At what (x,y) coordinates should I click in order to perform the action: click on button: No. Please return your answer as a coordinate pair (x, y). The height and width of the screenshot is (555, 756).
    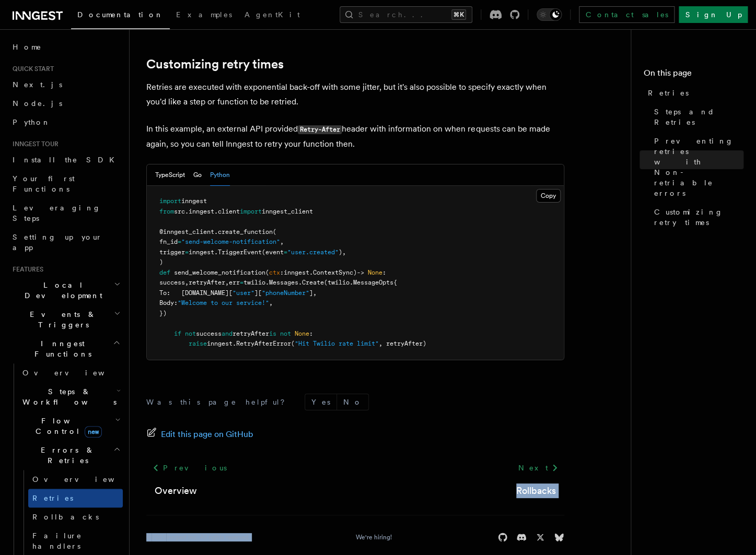
    Looking at the image, I should click on (353, 402).